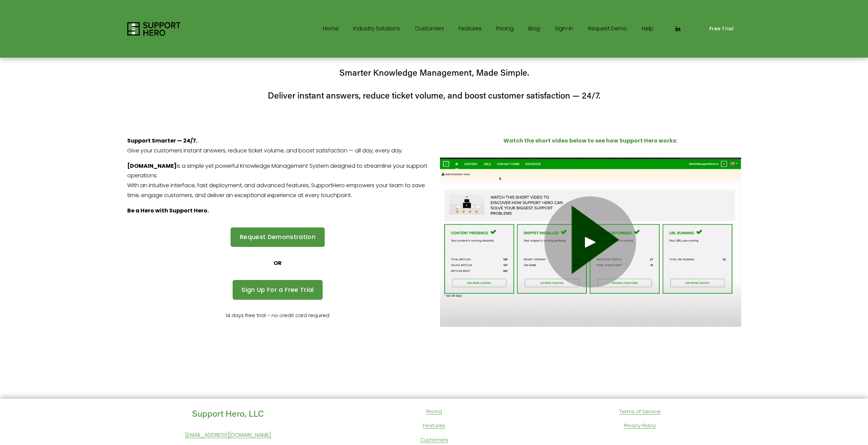 The height and width of the screenshot is (445, 868). Describe the element at coordinates (277, 316) in the screenshot. I see `p: 14 days free trial – no credit card required` at that location.